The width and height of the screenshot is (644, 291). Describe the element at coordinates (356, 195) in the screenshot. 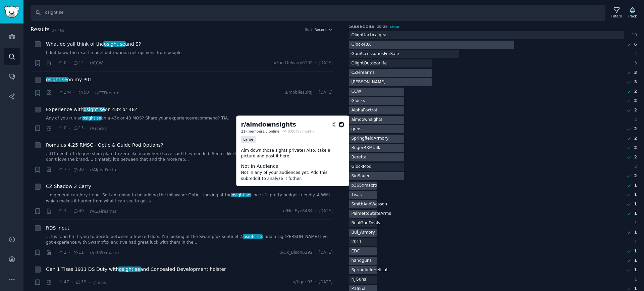

I see `div: Tisas` at that location.